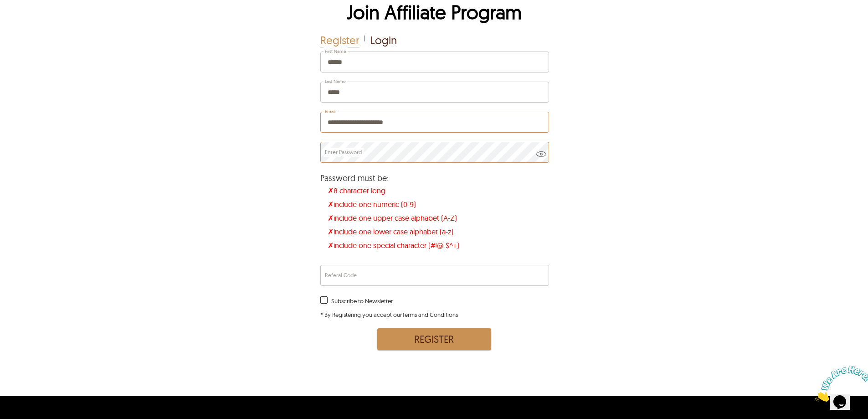 This screenshot has width=868, height=419. I want to click on span: ✗ 8 character long, so click(436, 190).